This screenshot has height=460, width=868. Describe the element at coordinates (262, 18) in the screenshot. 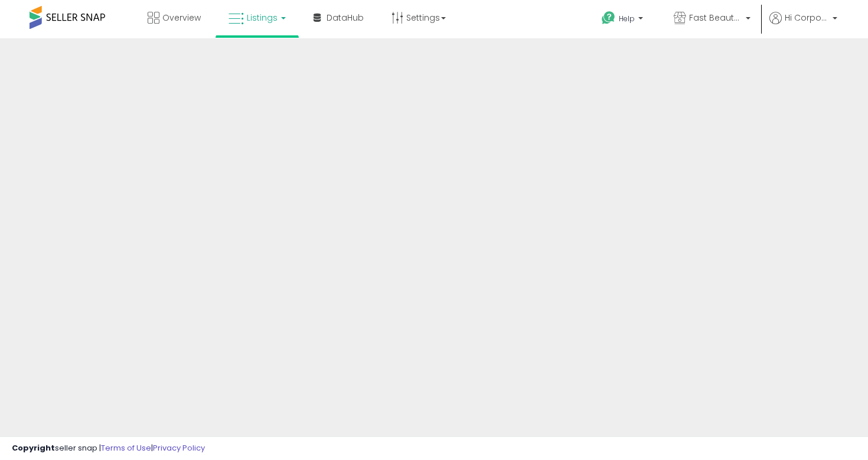

I see `span: Listings` at that location.